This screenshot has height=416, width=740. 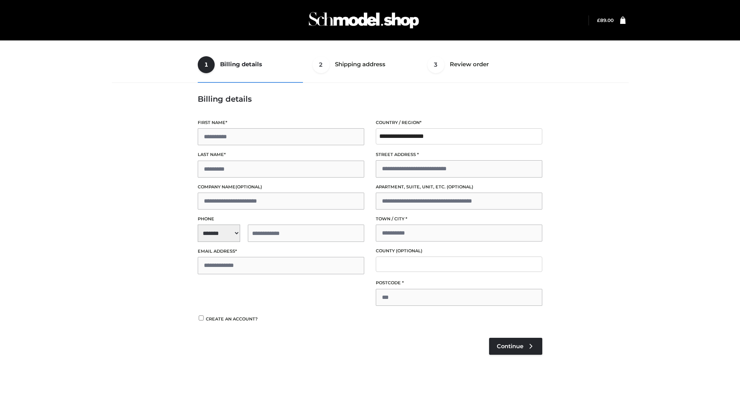 What do you see at coordinates (364, 20) in the screenshot?
I see `img: Schmodel Admin 964` at bounding box center [364, 20].